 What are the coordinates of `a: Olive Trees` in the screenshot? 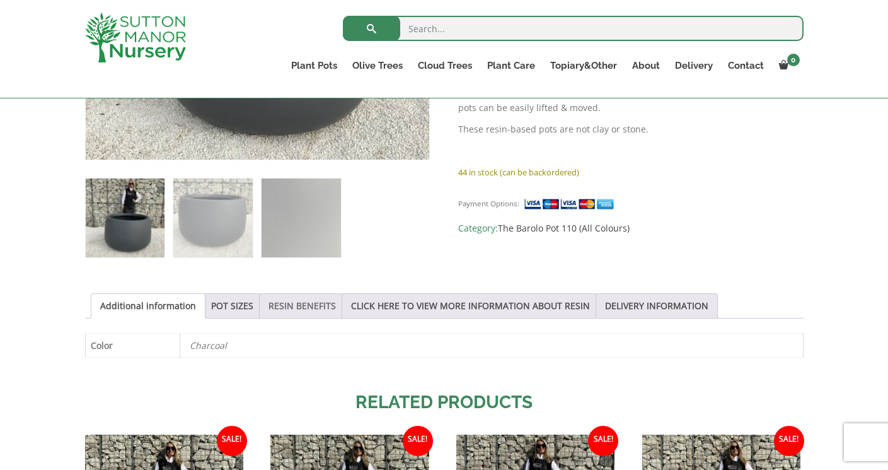 It's located at (378, 66).